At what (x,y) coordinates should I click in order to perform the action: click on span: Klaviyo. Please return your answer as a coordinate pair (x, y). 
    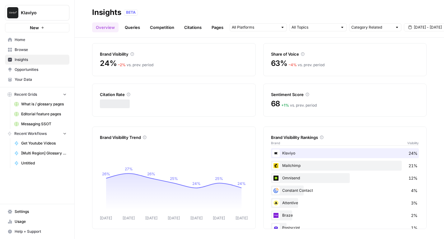
    Looking at the image, I should click on (40, 13).